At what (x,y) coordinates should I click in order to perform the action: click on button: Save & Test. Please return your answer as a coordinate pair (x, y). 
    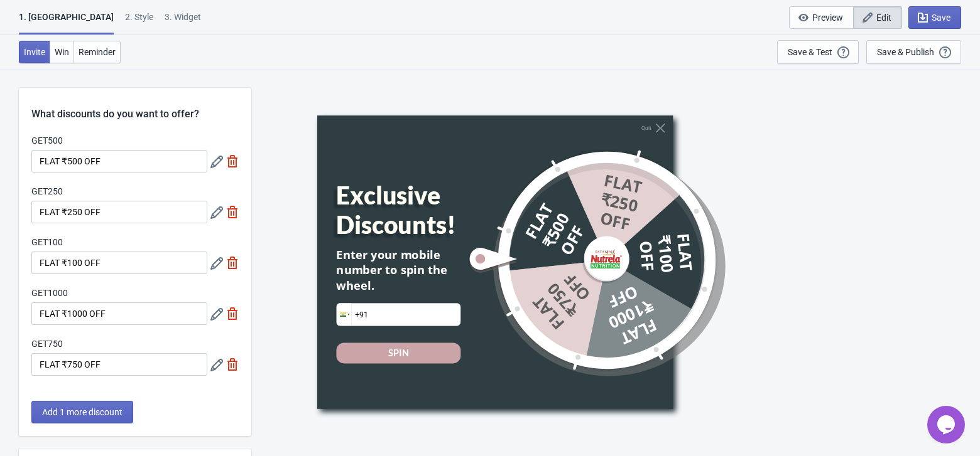
    Looking at the image, I should click on (818, 52).